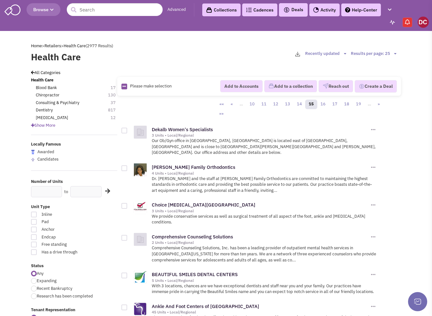  I want to click on span: Research has been completed, so click(65, 296).